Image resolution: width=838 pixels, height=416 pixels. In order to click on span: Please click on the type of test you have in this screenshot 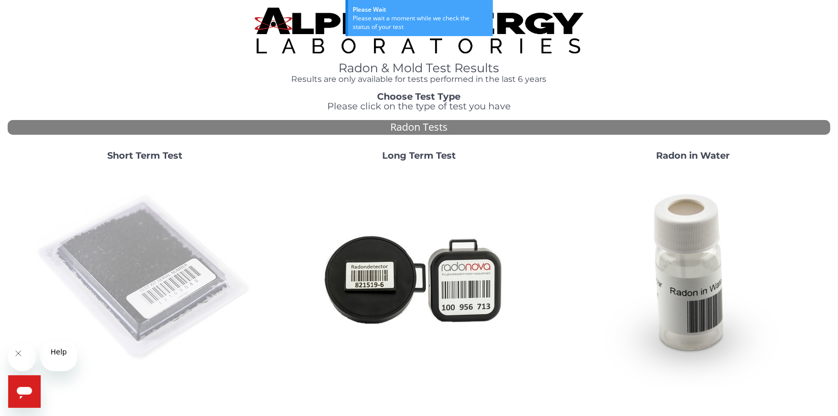, I will do `click(419, 106)`.